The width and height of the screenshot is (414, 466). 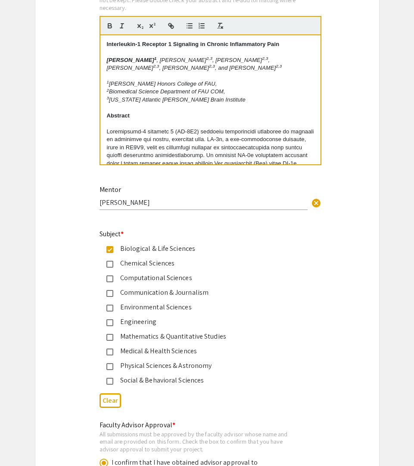 What do you see at coordinates (193, 44) in the screenshot?
I see `strong: Interleukin-1 Receptor 1 Signaling in Chronic Inflammatory Pain` at bounding box center [193, 44].